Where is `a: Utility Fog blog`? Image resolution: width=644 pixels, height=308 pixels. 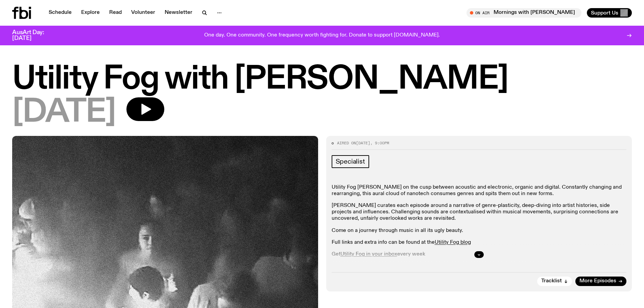 a: Utility Fog blog is located at coordinates (453, 242).